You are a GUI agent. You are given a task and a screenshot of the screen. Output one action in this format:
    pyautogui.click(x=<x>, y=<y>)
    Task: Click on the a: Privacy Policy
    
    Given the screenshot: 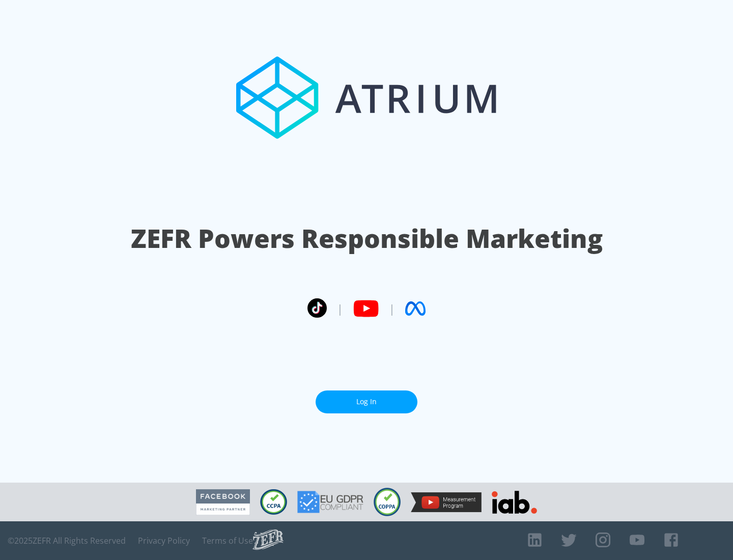 What is the action you would take?
    pyautogui.click(x=164, y=541)
    